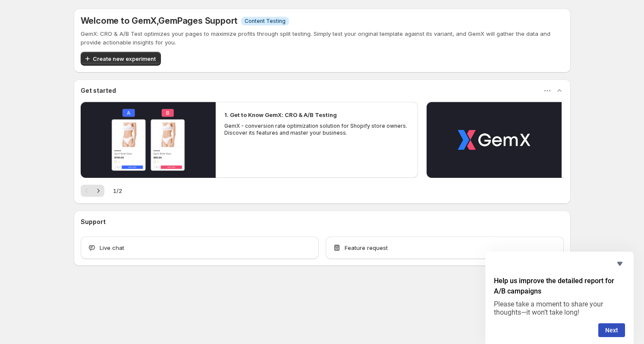 This screenshot has width=644, height=344. Describe the element at coordinates (367, 248) in the screenshot. I see `span: Feature request` at that location.